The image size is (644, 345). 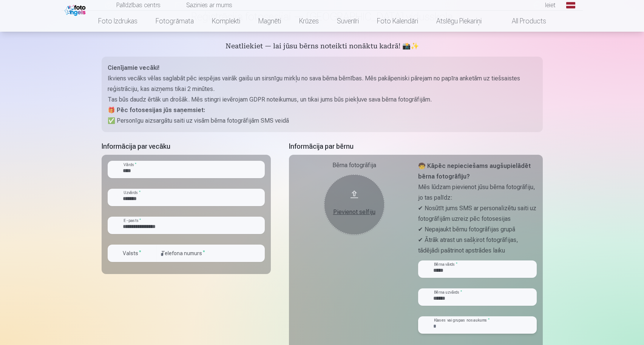 What do you see at coordinates (322, 47) in the screenshot?
I see `h5: Neatliekiet — lai jūsu bērns noteikti nonāktu kadrā! 📸✨` at bounding box center [322, 47].